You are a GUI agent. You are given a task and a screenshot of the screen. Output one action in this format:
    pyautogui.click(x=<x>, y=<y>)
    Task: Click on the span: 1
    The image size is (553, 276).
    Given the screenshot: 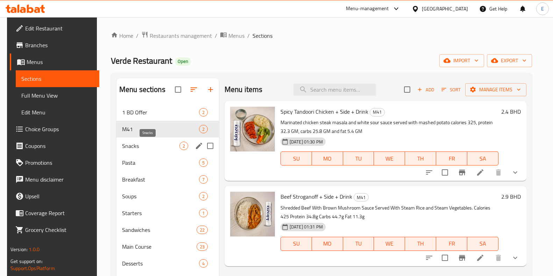 What is the action you would take?
    pyautogui.click(x=203, y=213)
    